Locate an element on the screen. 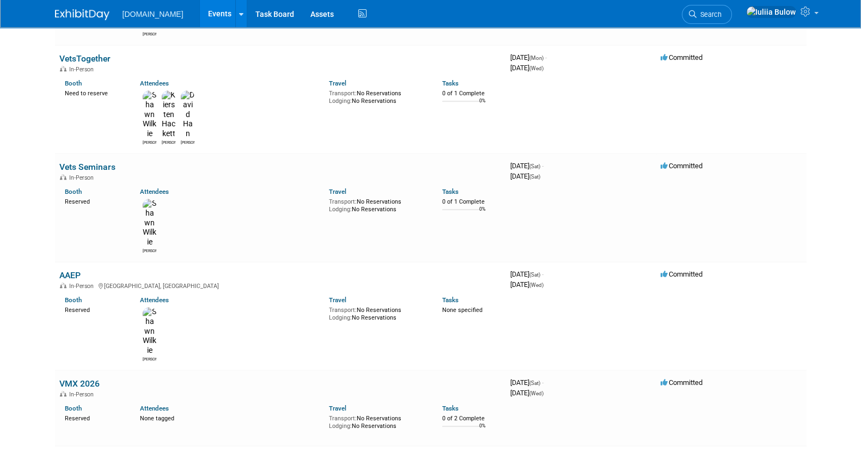 The height and width of the screenshot is (453, 861). img: David Han is located at coordinates (187, 114).